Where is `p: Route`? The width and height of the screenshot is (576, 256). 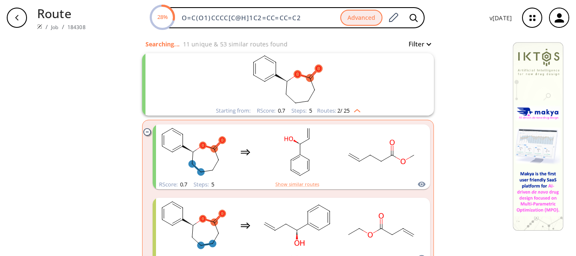 p: Route is located at coordinates (61, 13).